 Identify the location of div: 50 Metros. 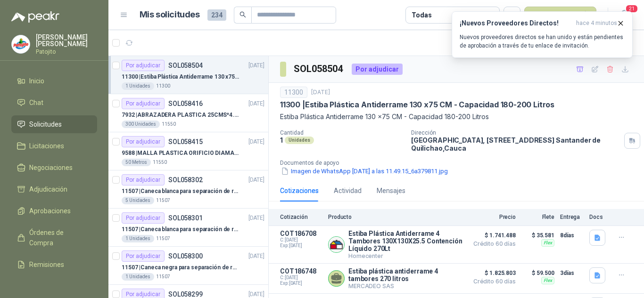
(136, 163).